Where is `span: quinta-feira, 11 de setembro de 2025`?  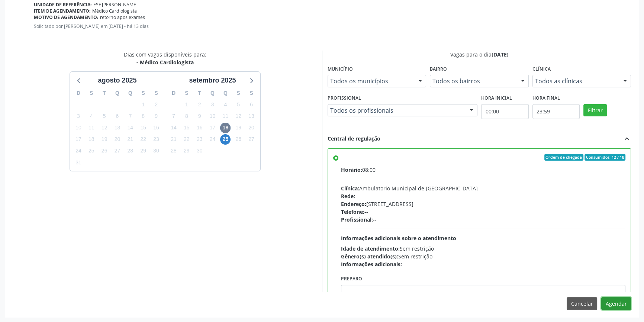 span: quinta-feira, 11 de setembro de 2025 is located at coordinates (225, 116).